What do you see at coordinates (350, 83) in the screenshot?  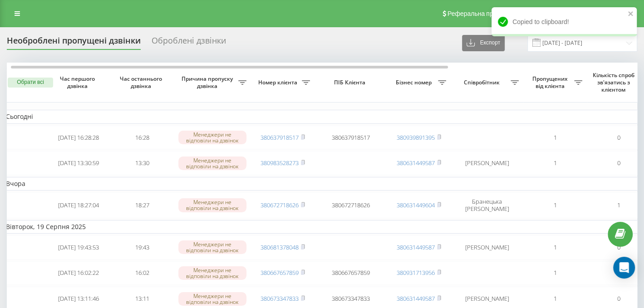 I see `span: ПІБ Клієнта` at bounding box center [350, 83].